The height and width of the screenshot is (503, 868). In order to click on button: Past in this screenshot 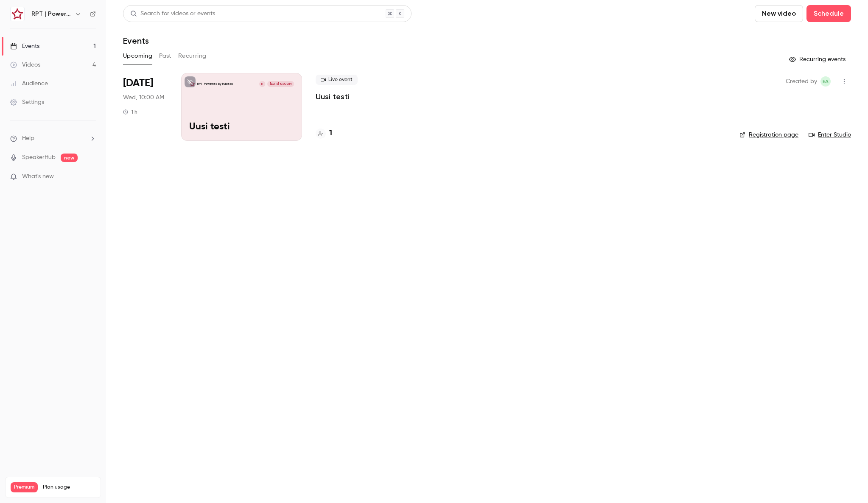, I will do `click(165, 56)`.